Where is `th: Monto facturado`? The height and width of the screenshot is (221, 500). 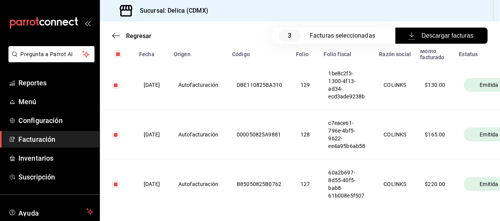
th: Monto facturado is located at coordinates (435, 52).